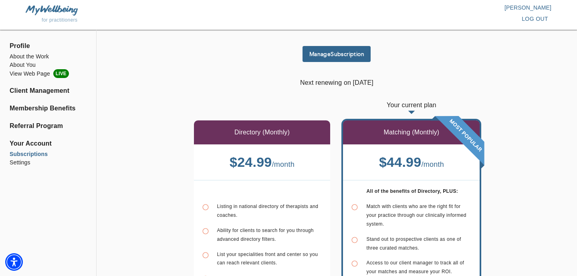 The width and height of the screenshot is (577, 276). I want to click on b: $ 44.99, so click(400, 162).